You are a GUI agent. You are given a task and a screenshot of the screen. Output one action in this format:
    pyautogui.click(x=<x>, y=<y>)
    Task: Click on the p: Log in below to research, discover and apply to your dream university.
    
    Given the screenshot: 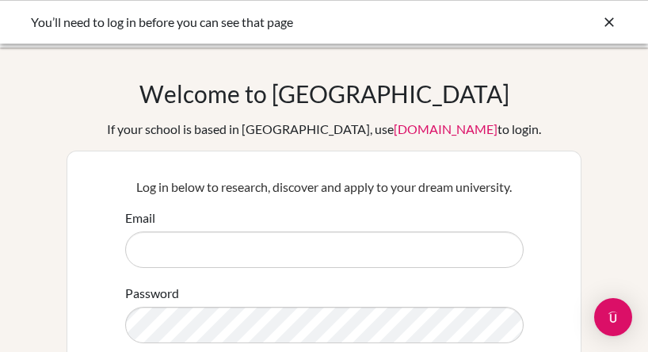 What is the action you would take?
    pyautogui.click(x=324, y=187)
    